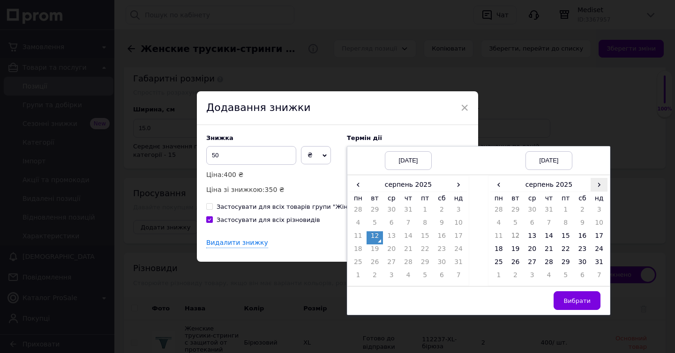  What do you see at coordinates (191, 98) in the screenshot?
I see `li: Пропускает воздух, отсутствует «парниковый эффект»` at bounding box center [191, 98].